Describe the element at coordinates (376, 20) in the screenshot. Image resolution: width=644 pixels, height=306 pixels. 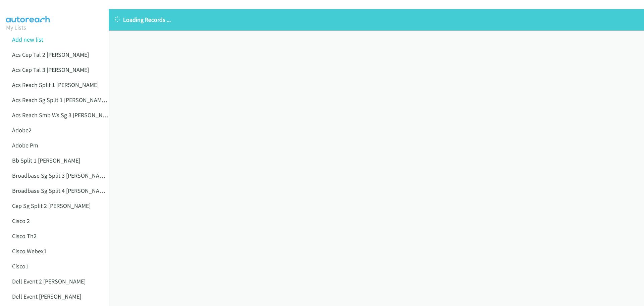
I see `p: Loading Records ...` at that location.